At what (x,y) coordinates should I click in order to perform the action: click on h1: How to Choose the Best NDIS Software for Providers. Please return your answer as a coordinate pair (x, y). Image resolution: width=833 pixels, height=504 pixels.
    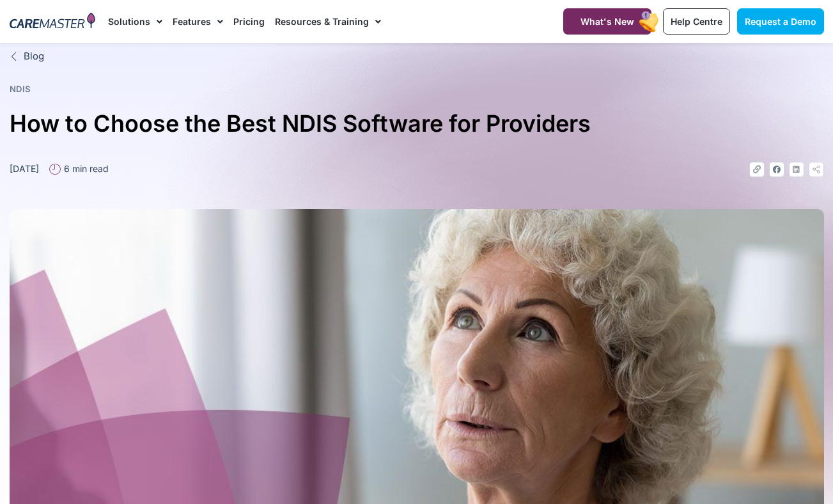
    Looking at the image, I should click on (416, 123).